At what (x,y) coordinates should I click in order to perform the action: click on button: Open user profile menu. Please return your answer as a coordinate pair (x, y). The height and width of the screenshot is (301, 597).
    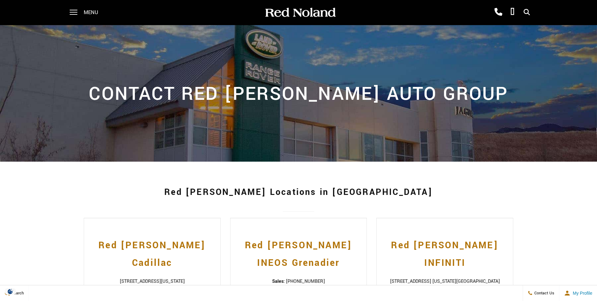
    Looking at the image, I should click on (578, 293).